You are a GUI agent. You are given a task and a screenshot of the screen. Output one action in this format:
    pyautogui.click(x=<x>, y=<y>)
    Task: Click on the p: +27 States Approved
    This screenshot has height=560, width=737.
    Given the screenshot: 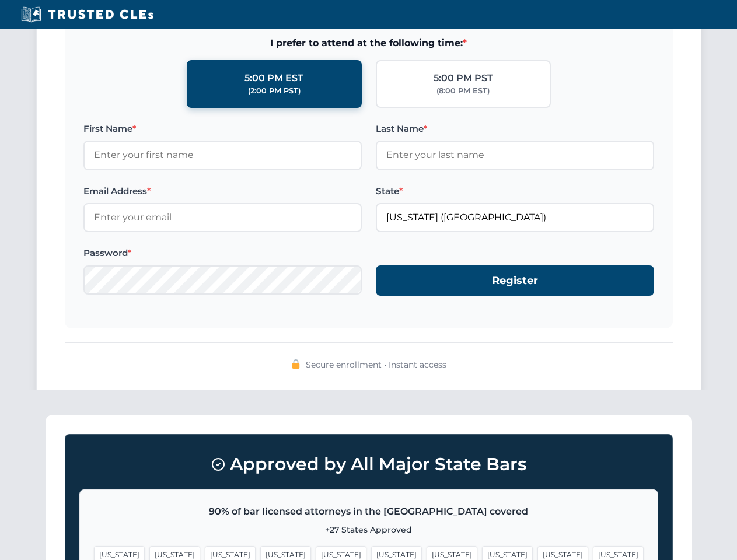 What is the action you would take?
    pyautogui.click(x=369, y=530)
    